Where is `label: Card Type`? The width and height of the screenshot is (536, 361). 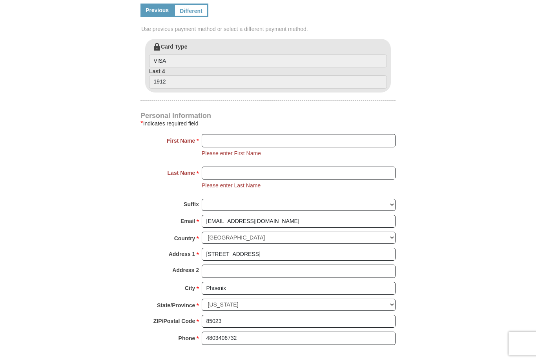
label: Card Type is located at coordinates (268, 56).